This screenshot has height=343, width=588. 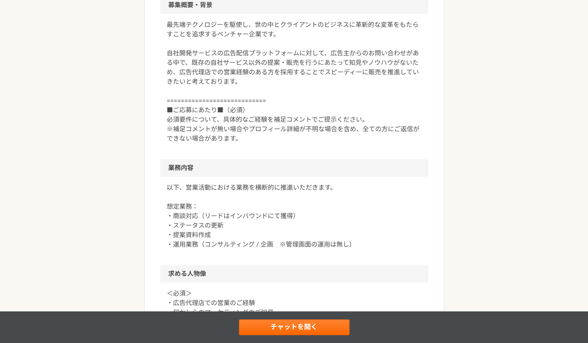 What do you see at coordinates (294, 216) in the screenshot?
I see `p: 以下、営業活動における業務を横断的に推進いただきます。 想定業務： ・商談対応（リードはインバウンドにて獲得） ・ステータスの更新 ・提案資料作成 ・運用業務（コンサルティング / 企画 ※管理...` at bounding box center [294, 216].